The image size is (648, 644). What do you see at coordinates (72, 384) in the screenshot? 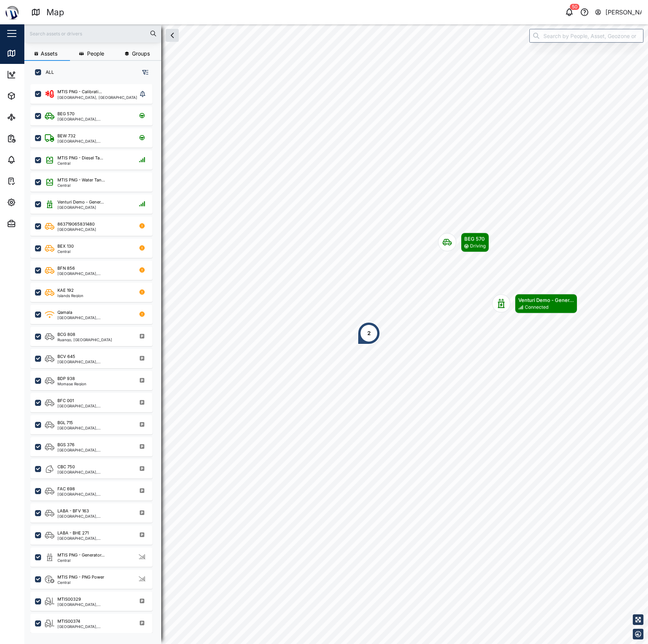
I see `div: Momase Region` at bounding box center [72, 384].